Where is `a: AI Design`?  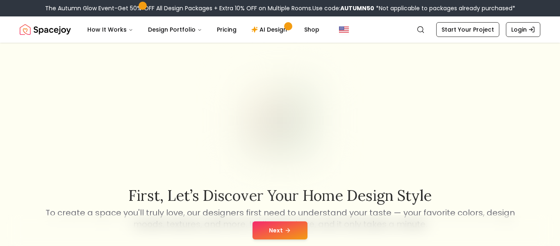
a: AI Design is located at coordinates (270, 30).